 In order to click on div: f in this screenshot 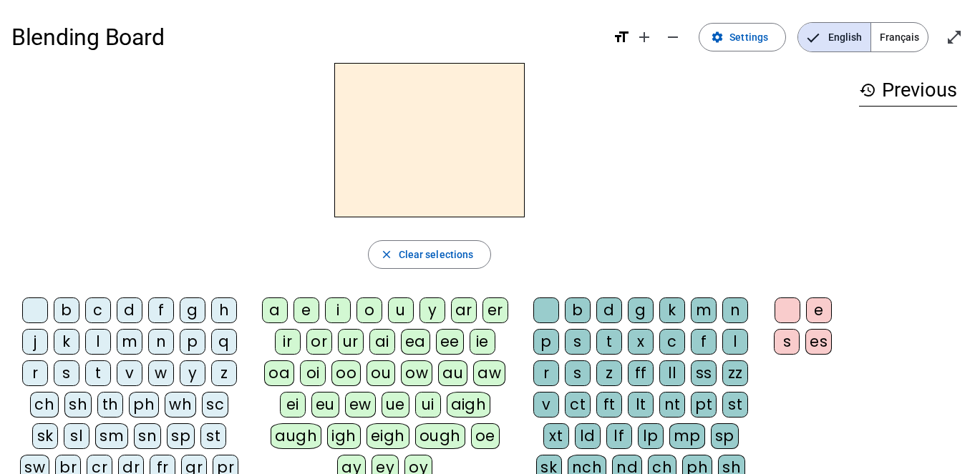, I will do `click(704, 342)`.